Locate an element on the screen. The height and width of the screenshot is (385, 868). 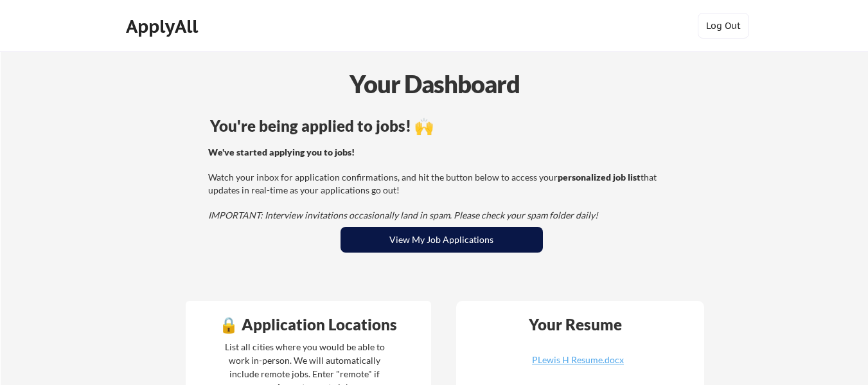
a: PLewis H Resume.docx is located at coordinates (578, 365).